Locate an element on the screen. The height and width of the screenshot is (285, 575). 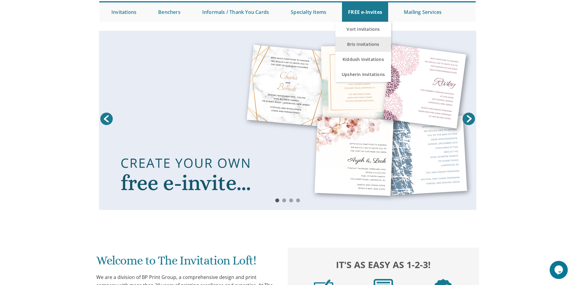
a: Next is located at coordinates (469, 119).